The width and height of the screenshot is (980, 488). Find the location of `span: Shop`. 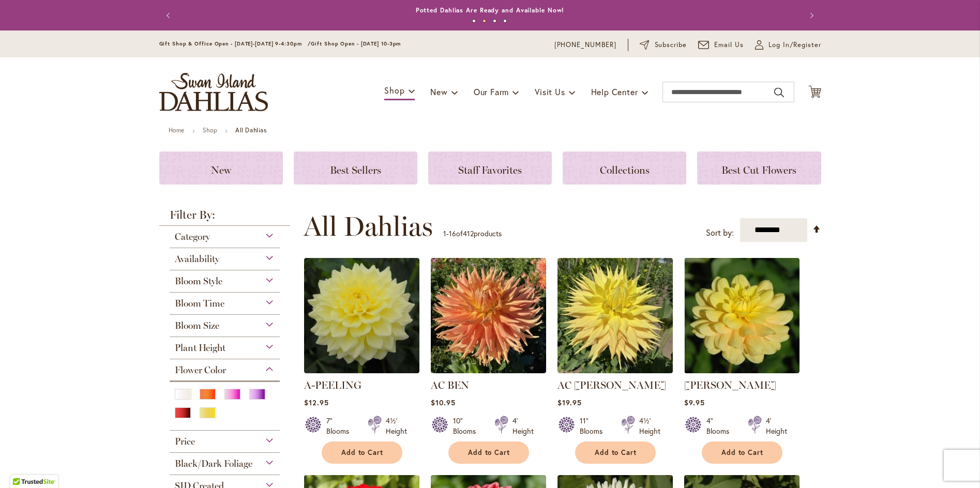

span: Shop is located at coordinates (394, 90).